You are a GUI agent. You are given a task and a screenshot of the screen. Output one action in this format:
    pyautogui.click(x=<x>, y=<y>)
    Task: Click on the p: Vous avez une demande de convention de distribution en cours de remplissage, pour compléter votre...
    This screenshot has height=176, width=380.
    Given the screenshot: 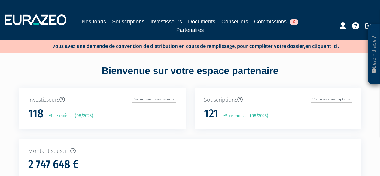 What is the action you would take?
    pyautogui.click(x=187, y=45)
    